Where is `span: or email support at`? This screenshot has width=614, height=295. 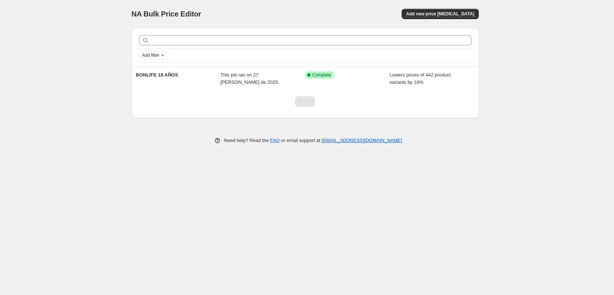
span: or email support at is located at coordinates (301, 140).